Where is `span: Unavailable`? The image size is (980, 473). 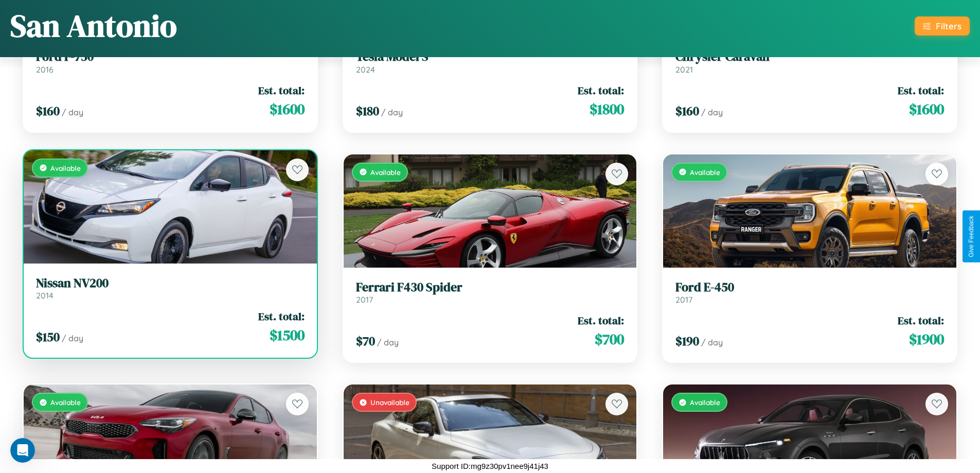
span: Unavailable is located at coordinates (390, 402).